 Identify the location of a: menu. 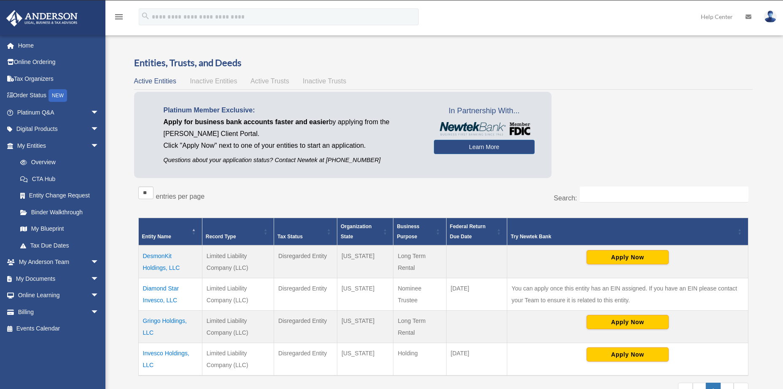
(119, 18).